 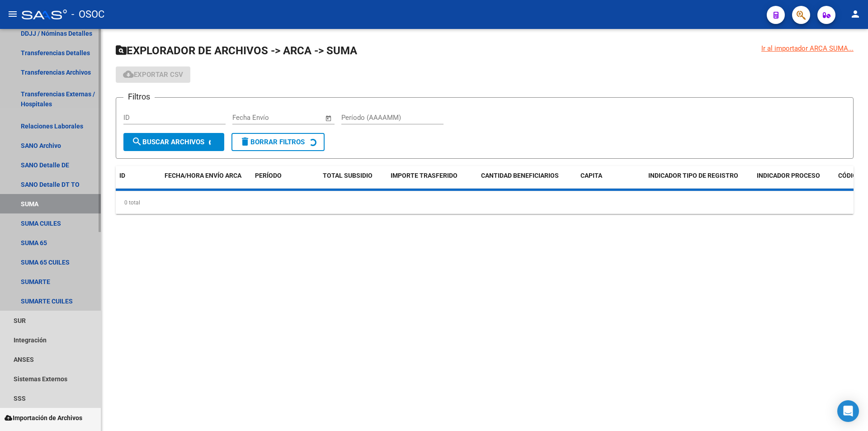 What do you see at coordinates (13, 14) in the screenshot?
I see `mat-icon: menu` at bounding box center [13, 14].